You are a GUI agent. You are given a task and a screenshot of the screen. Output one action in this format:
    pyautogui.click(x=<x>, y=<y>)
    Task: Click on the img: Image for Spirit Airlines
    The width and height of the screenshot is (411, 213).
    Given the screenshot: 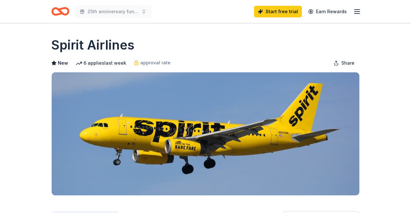 What is the action you would take?
    pyautogui.click(x=205, y=134)
    